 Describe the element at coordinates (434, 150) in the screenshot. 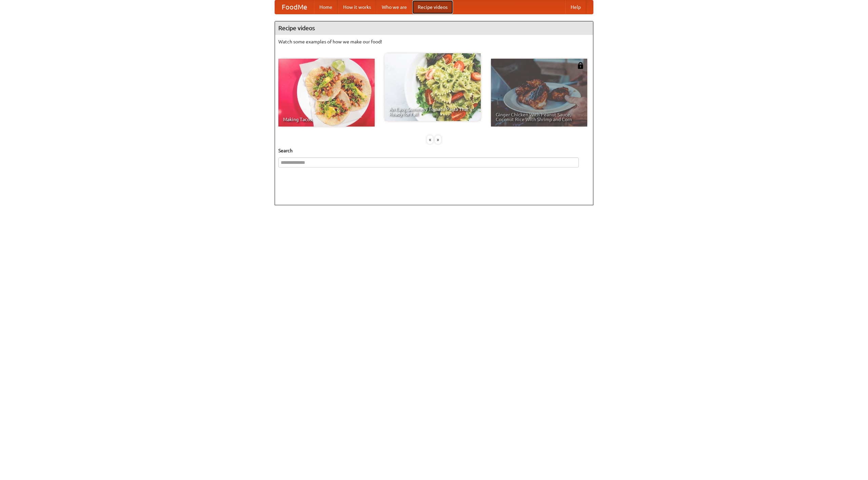

I see `h5: Search` at that location.